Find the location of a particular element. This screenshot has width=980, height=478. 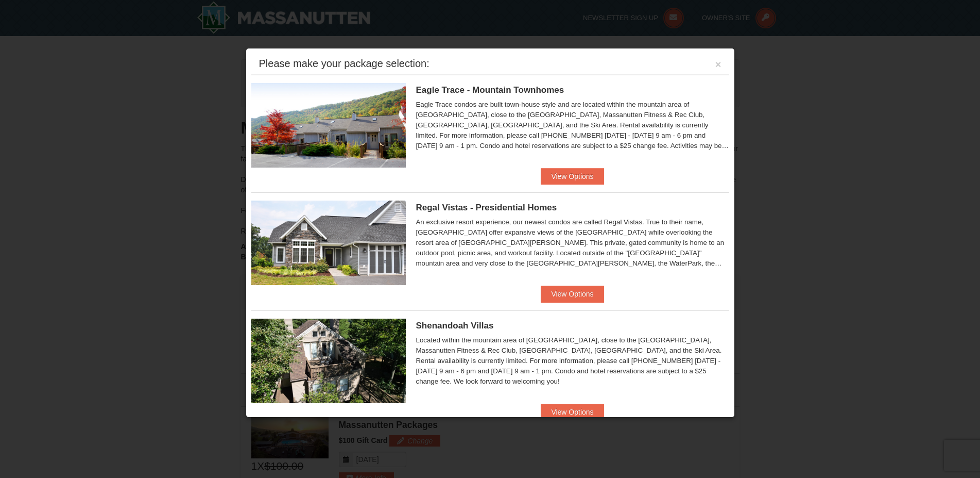

img: 19218991-1-902409a9.jpg is located at coordinates (328, 243).